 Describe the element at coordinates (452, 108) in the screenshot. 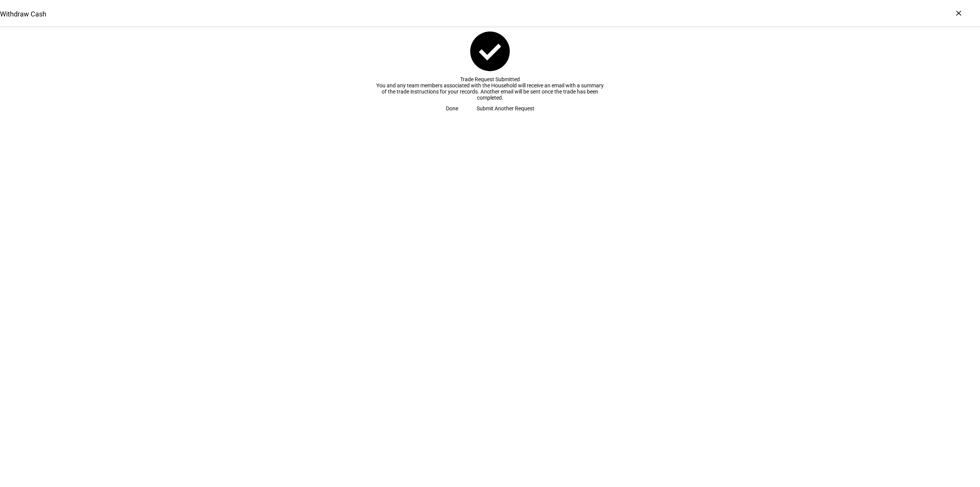

I see `span: Done` at that location.